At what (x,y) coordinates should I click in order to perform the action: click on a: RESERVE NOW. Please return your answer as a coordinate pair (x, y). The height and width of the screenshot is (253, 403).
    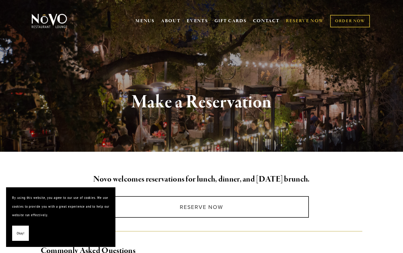
    Looking at the image, I should click on (305, 21).